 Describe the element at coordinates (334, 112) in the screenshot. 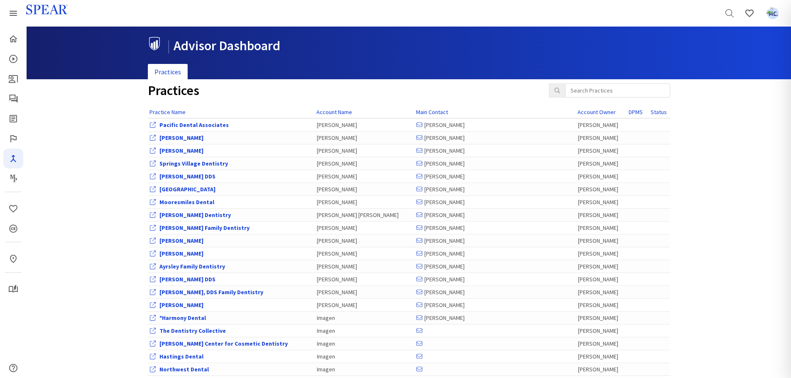

I see `a: Account Name` at that location.